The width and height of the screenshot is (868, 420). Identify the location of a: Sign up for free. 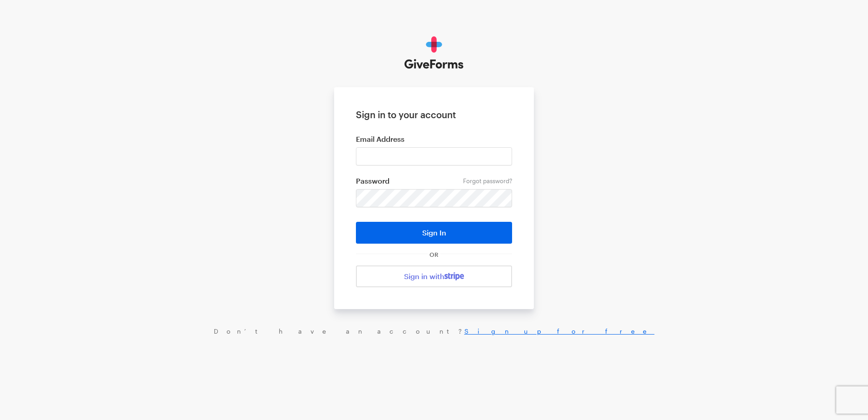
(559, 331).